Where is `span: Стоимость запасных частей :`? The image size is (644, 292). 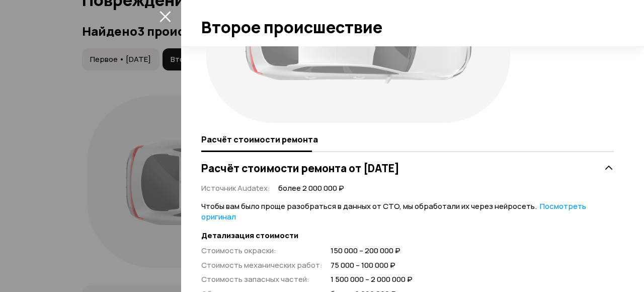 span: Стоимость запасных частей : is located at coordinates (255, 279).